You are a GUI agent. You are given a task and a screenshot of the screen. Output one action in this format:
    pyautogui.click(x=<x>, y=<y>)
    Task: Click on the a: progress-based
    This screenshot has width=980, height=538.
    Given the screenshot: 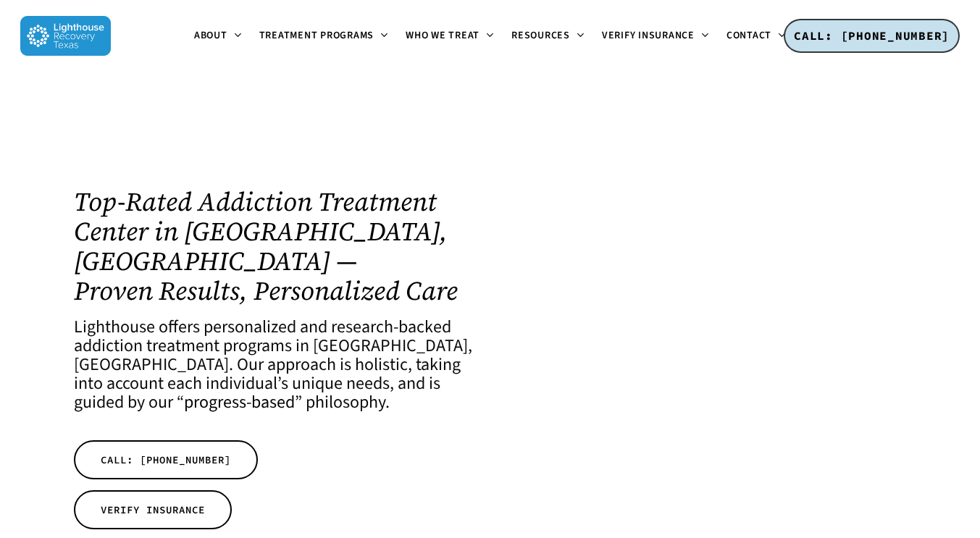 What is the action you would take?
    pyautogui.click(x=239, y=402)
    